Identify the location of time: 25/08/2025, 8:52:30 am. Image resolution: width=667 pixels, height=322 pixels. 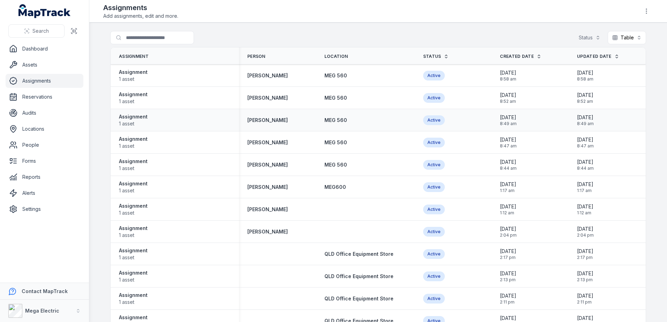
(585, 98).